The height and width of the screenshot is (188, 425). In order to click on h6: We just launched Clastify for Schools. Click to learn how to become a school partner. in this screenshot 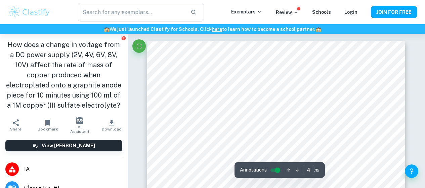, I will do `click(212, 29)`.